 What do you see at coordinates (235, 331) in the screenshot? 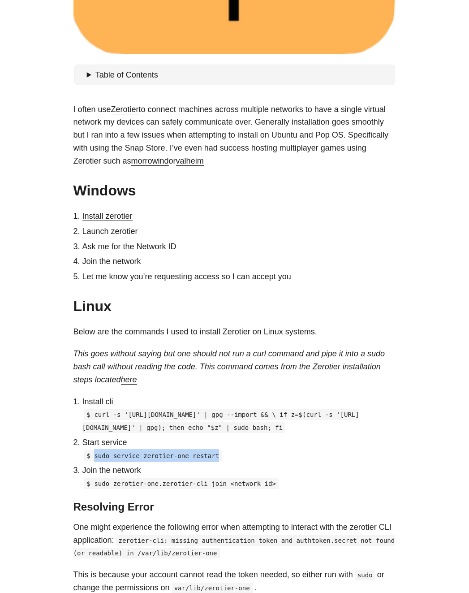
I see `p: Below are the commands I used to install Zerotier on Linux systems.` at bounding box center [235, 331].